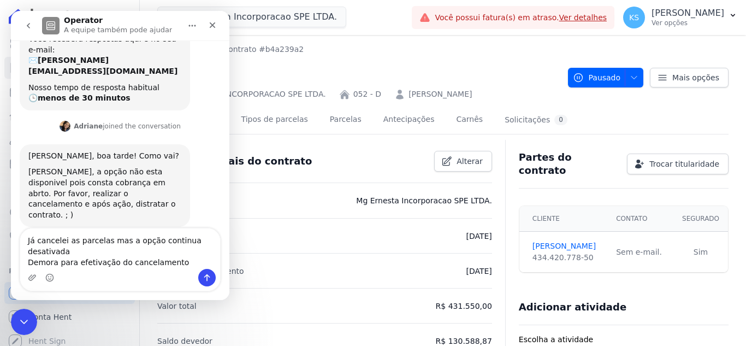  Describe the element at coordinates (596, 78) in the screenshot. I see `span: Pausado` at that location.